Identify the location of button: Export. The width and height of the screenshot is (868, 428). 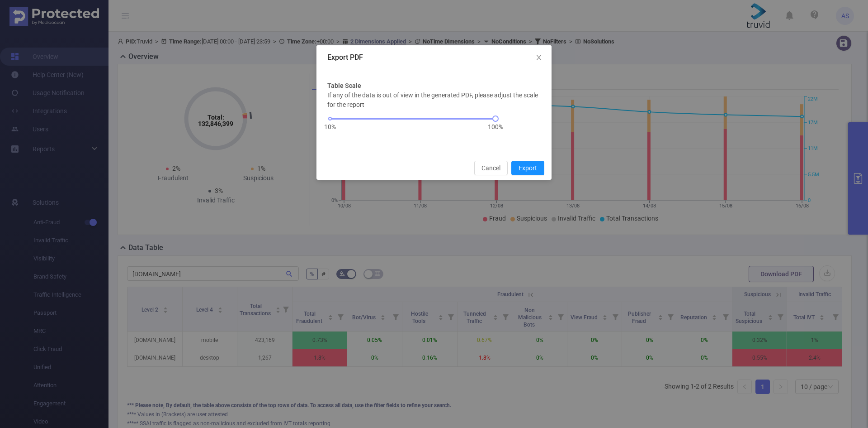
(528, 168).